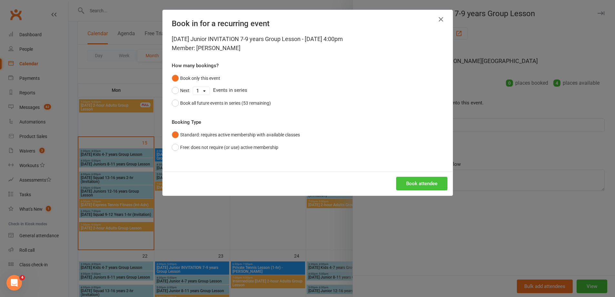  Describe the element at coordinates (236, 135) in the screenshot. I see `button: Standard: requires active membership with available classes` at that location.